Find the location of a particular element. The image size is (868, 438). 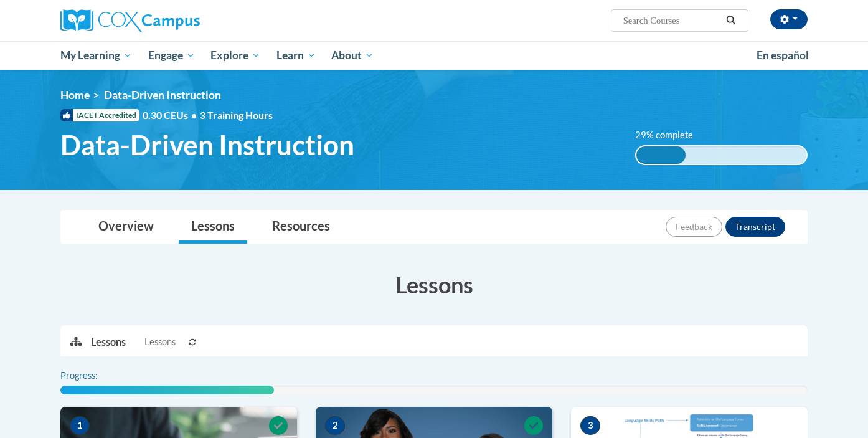

span: Explore is located at coordinates (236, 56).